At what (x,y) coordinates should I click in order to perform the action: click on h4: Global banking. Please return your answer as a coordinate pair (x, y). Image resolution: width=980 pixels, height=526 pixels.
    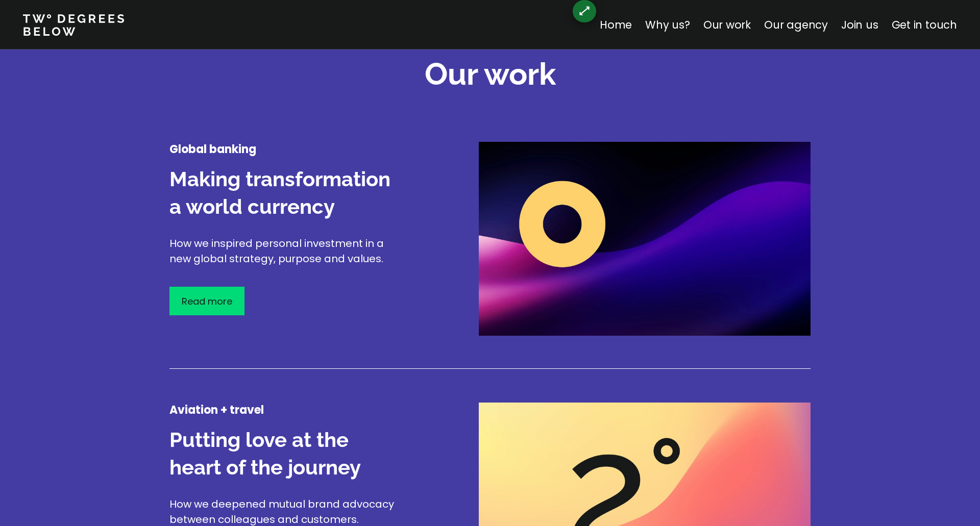
    Looking at the image, I should click on (287, 150).